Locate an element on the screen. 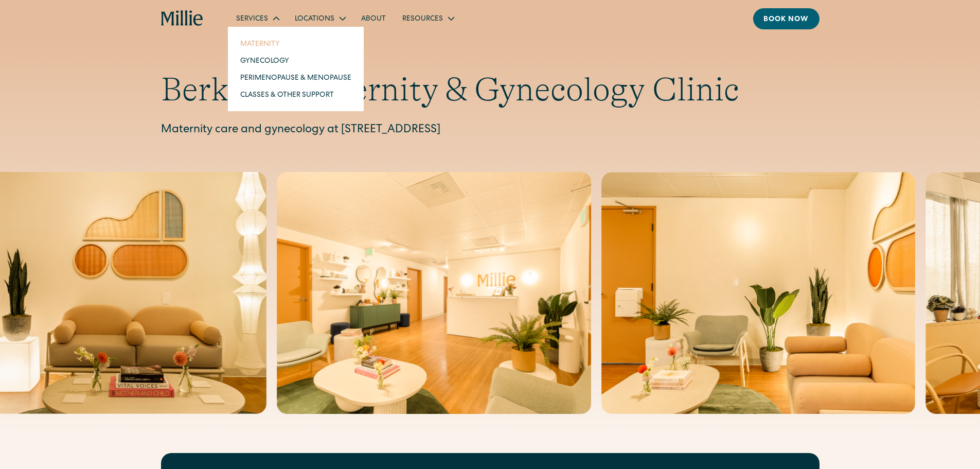 This screenshot has width=980, height=469. nav: Services is located at coordinates (296, 69).